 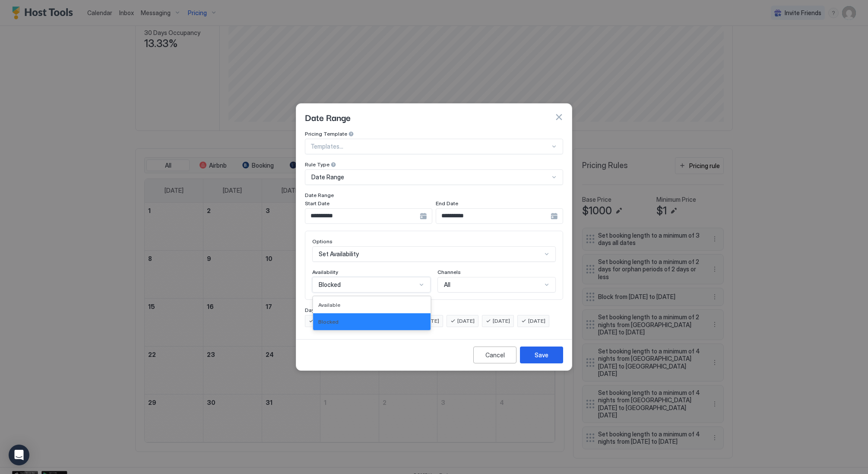 What do you see at coordinates (449, 272) in the screenshot?
I see `span: Channels` at bounding box center [449, 272].